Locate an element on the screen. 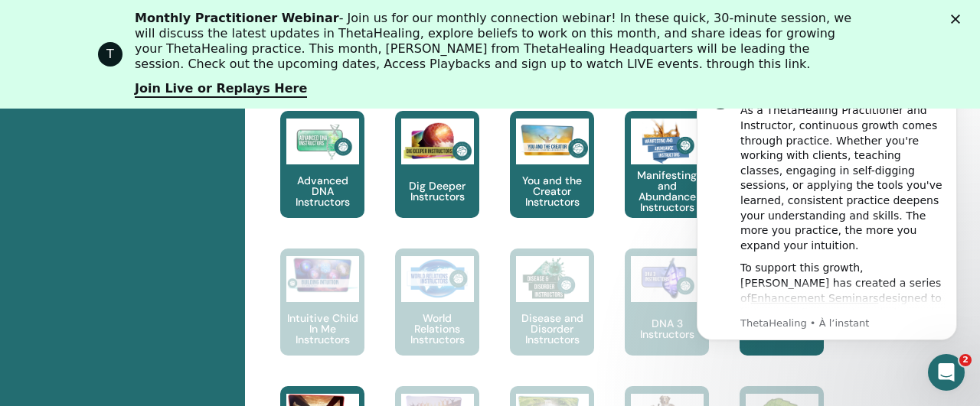  img: DNA 3 Instructors is located at coordinates (667, 280).